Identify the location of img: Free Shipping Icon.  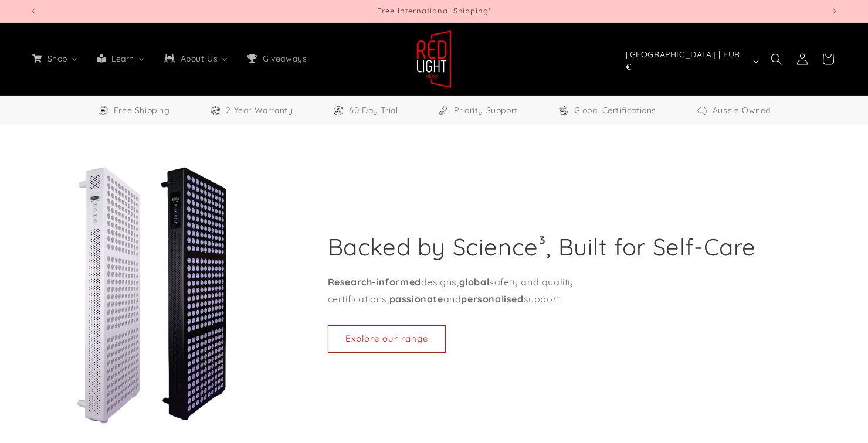
(103, 111).